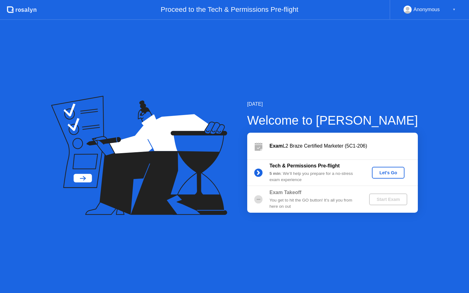 Image resolution: width=469 pixels, height=293 pixels. Describe the element at coordinates (427, 10) in the screenshot. I see `div: Anonymous` at that location.